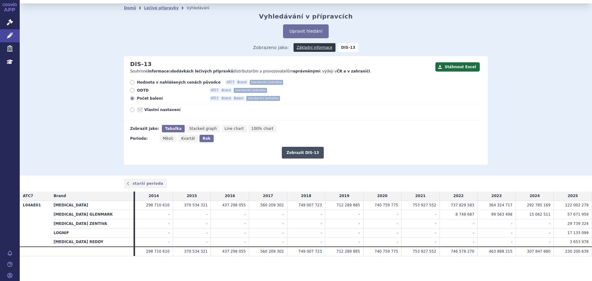 The image size is (592, 281). What do you see at coordinates (540, 214) in the screenshot?
I see `span: 15 062 511` at bounding box center [540, 214].